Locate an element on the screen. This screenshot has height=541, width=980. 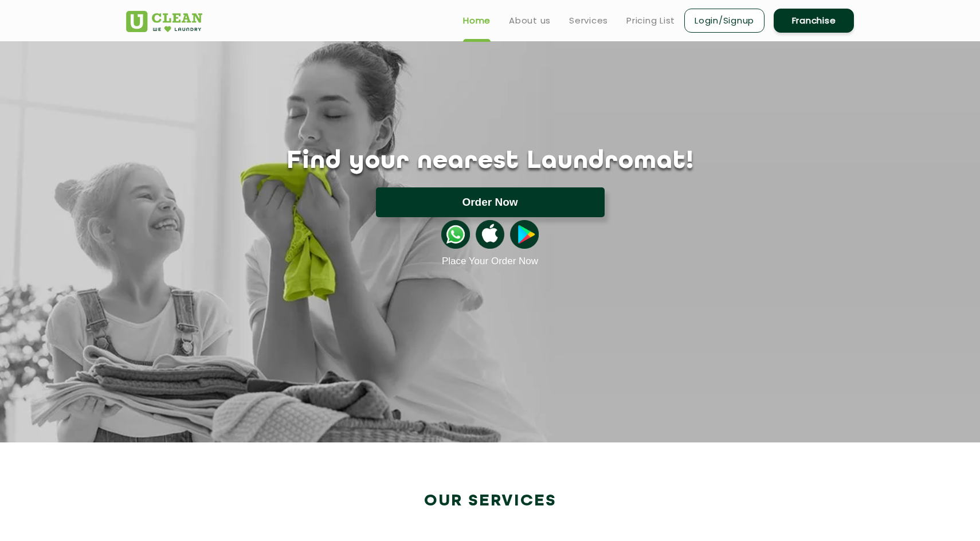
img: apple-icon.png is located at coordinates (490, 235).